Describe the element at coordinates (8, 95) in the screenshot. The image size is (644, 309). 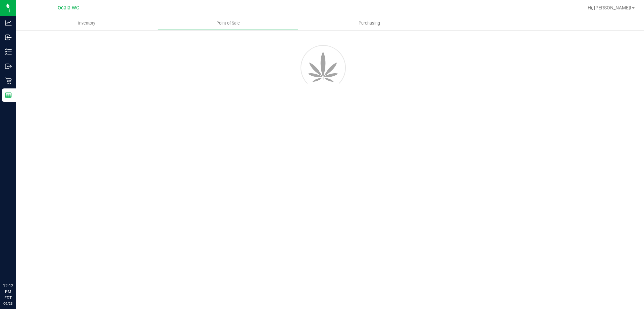
I see `inline-svg: Reports` at that location.